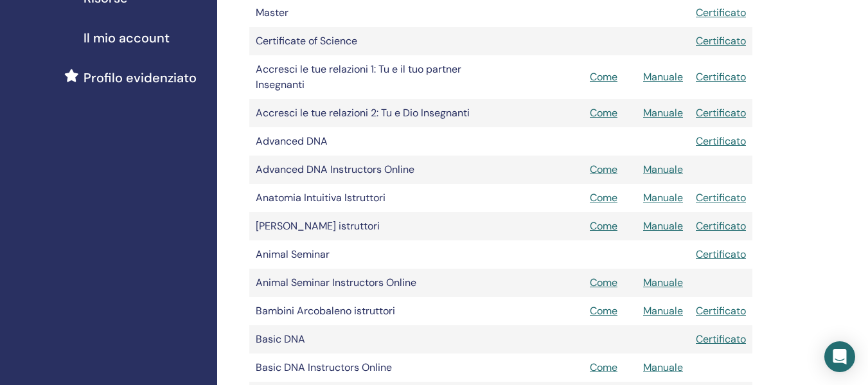 This screenshot has width=868, height=385. Describe the element at coordinates (141, 78) in the screenshot. I see `span: Profilo evidenziato` at that location.